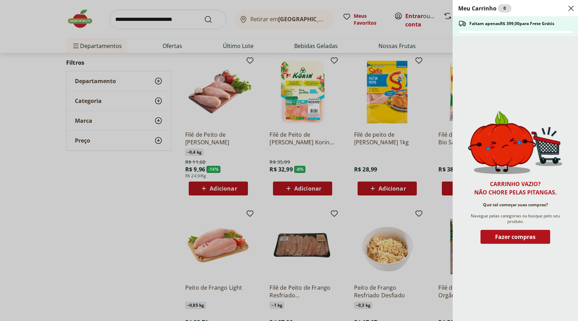  Describe the element at coordinates (515, 188) in the screenshot. I see `h2: Carrinho vazio? Não chore pelas pitangas.` at that location.